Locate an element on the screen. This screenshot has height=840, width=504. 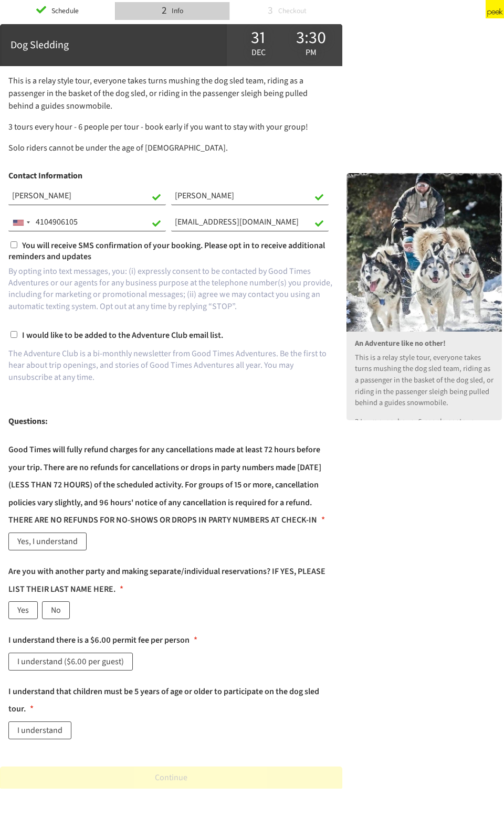
p: 3 tours every hour - 6 people per tour - is located at coordinates (424, 422).